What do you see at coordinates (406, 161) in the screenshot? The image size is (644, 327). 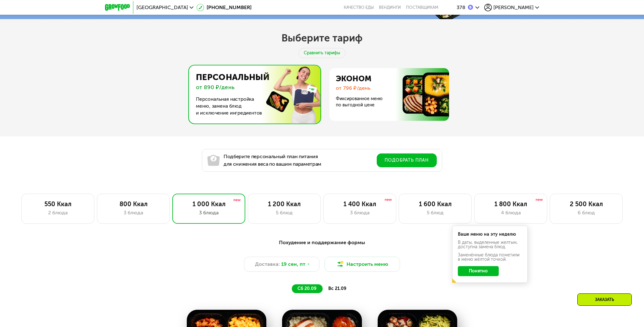 I see `button: Подобрать план` at bounding box center [406, 161].